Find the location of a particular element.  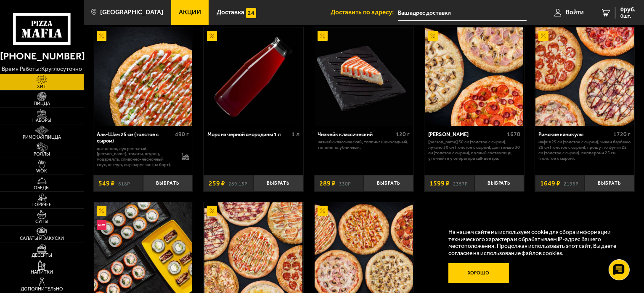

p: На нашем сайте мы используем cookie для сбора информации технического характера и обрабатываем IP... is located at coordinates (536, 243).